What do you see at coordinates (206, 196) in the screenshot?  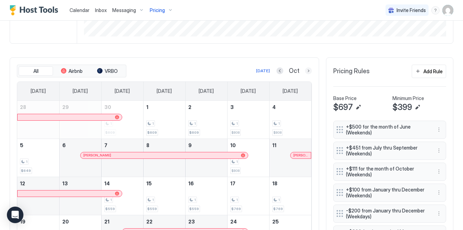 I see `td: October 16, 2025` at bounding box center [206, 196].